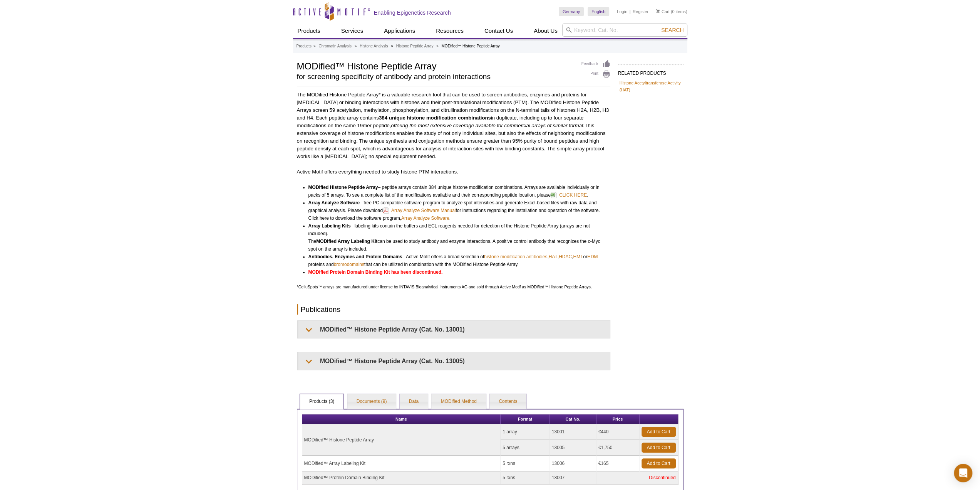 The height and width of the screenshot is (490, 980). What do you see at coordinates (456, 237) in the screenshot?
I see `li: – labeling kits contain the buffers and ECL reagents needed for detection of the Histone Peptide ...` at bounding box center [456, 237].